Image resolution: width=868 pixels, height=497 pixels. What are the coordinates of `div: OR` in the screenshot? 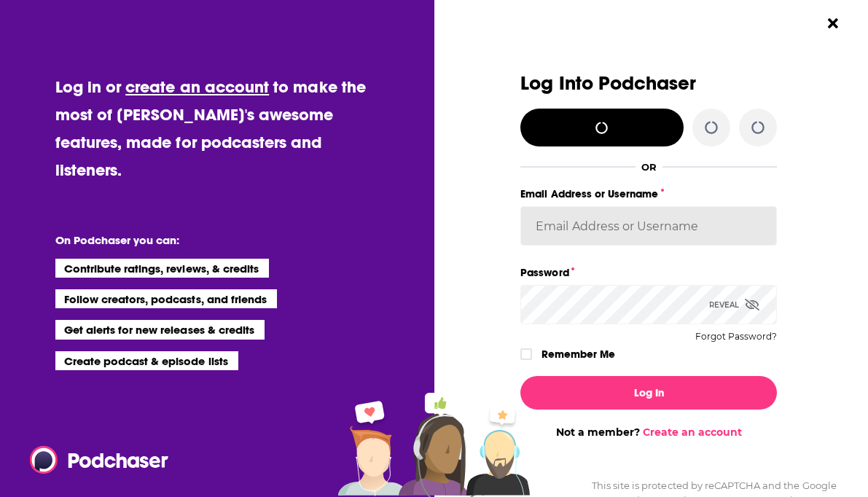 It's located at (648, 167).